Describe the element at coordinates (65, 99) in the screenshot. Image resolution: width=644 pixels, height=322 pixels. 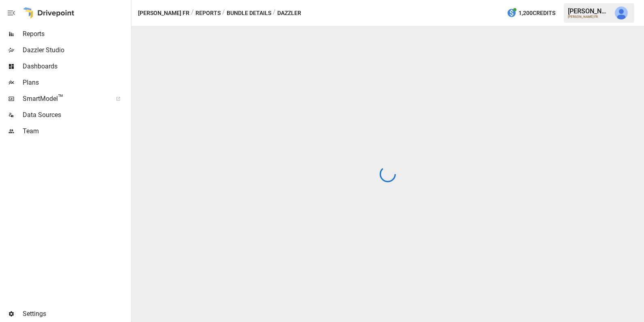
I see `span: SmartModel` at that location.